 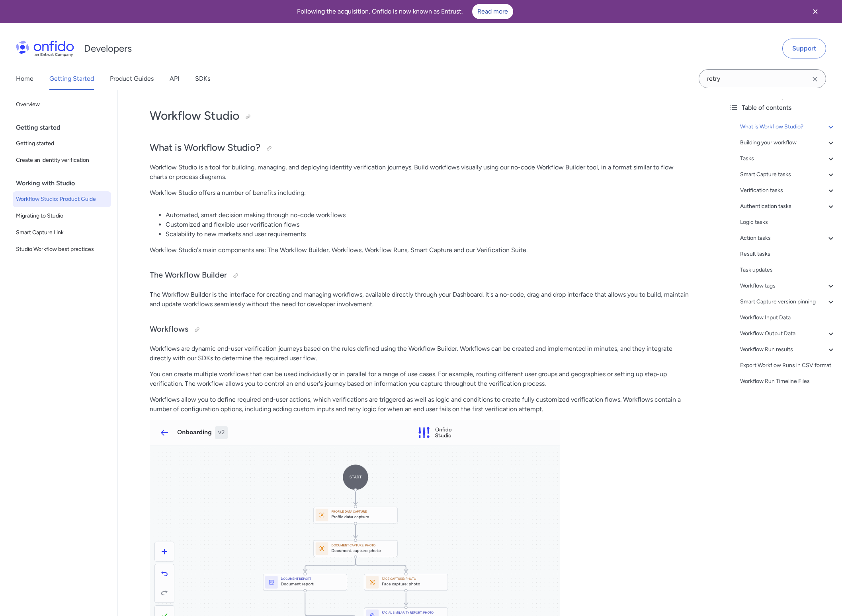 I want to click on input: Onfido search input field, so click(x=762, y=79).